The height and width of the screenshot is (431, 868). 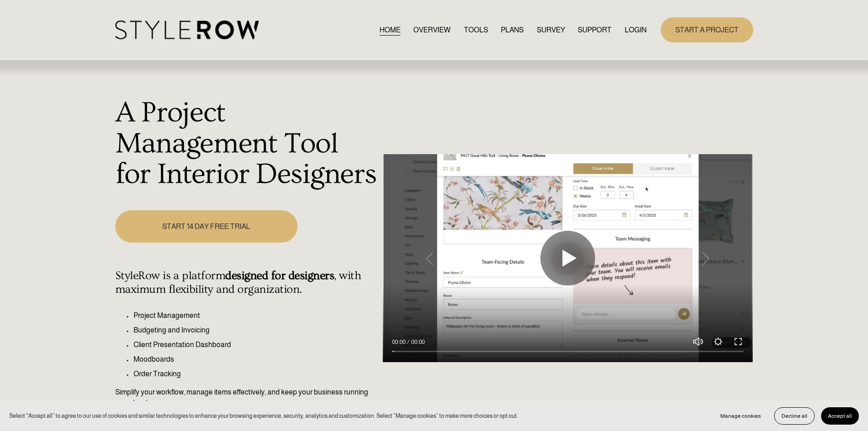 What do you see at coordinates (839, 415) in the screenshot?
I see `span: Accept all` at bounding box center [839, 415].